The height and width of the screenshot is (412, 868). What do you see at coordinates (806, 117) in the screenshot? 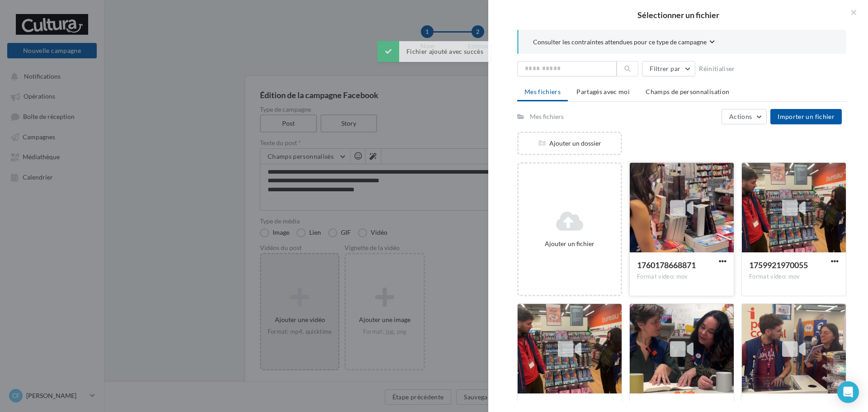
I see `button: Importer un fichier` at bounding box center [806, 117].